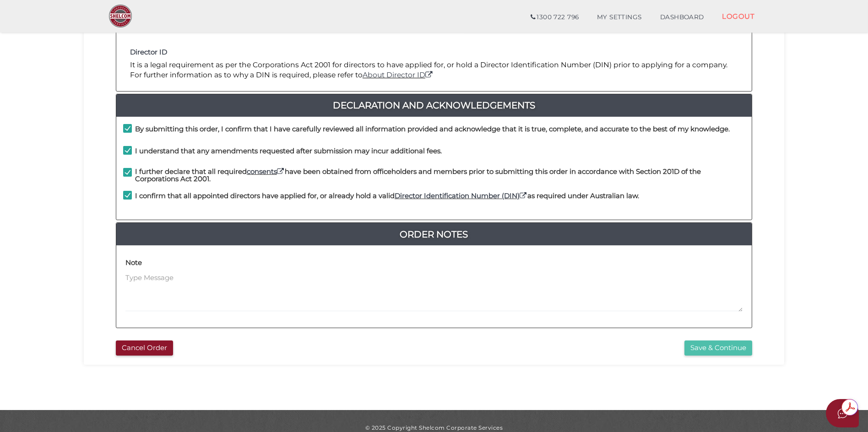 This screenshot has height=432, width=868. Describe the element at coordinates (434, 70) in the screenshot. I see `p: It is a legal requirement as per the Corporations Act 2001 for directors to have applied for, or ...` at that location.